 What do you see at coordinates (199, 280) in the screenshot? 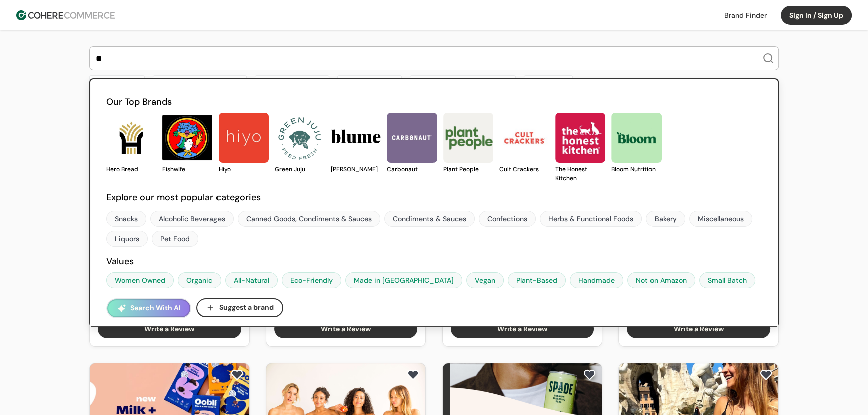
I see `div: Organic` at bounding box center [199, 280].